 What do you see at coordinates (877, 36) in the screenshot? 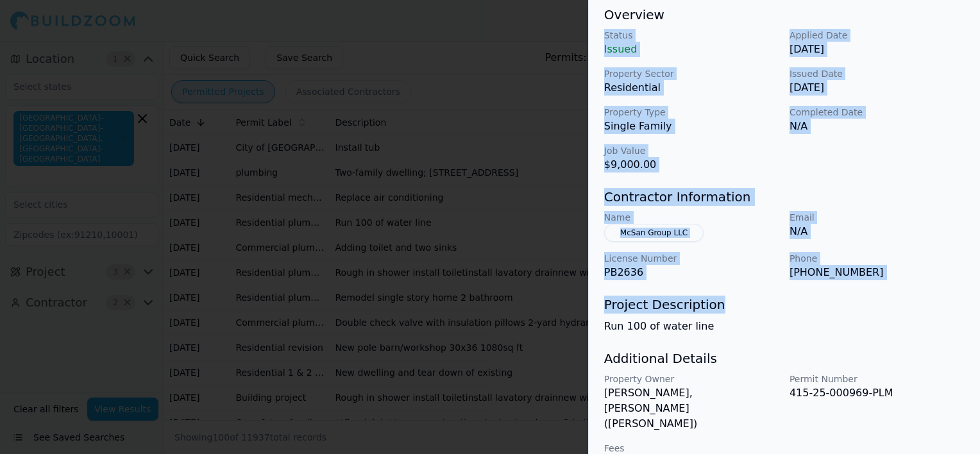
I see `p: Applied Date` at bounding box center [877, 36].